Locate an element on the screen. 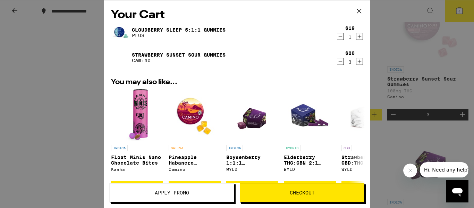 The height and width of the screenshot is (208, 474). p: Pineapple Habanero Uplifting Gummies is located at coordinates (195, 160).